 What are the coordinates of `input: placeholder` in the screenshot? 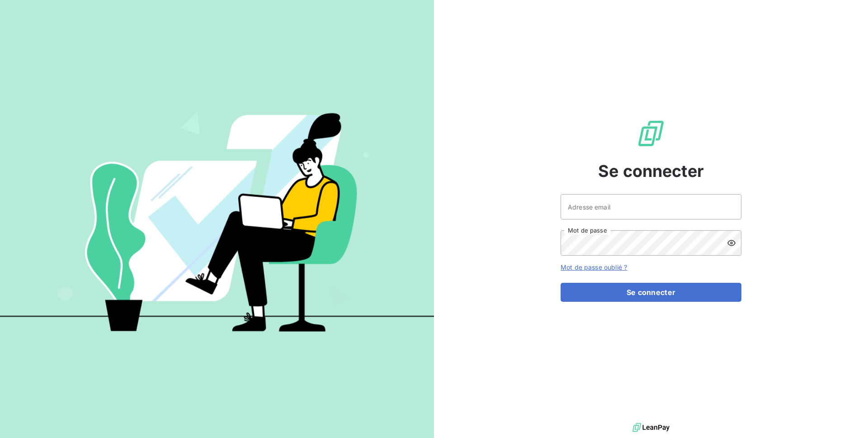 It's located at (651, 207).